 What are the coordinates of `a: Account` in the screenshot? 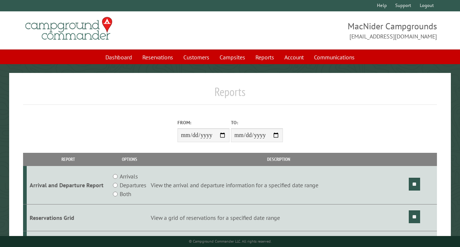 It's located at (294, 57).